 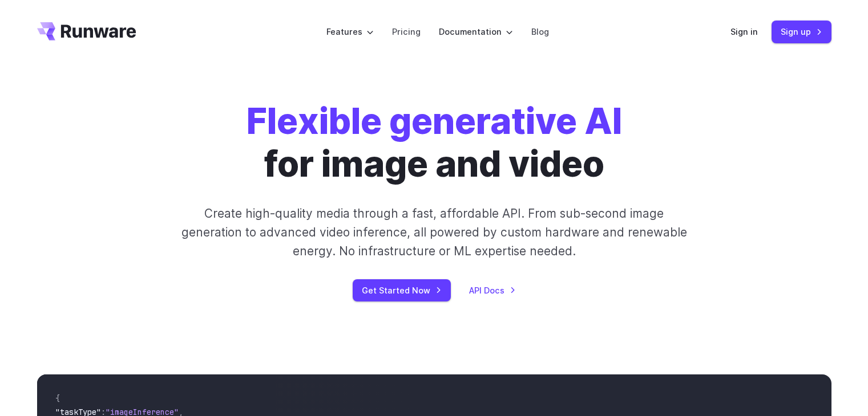 I want to click on h1: for image and video, so click(x=434, y=143).